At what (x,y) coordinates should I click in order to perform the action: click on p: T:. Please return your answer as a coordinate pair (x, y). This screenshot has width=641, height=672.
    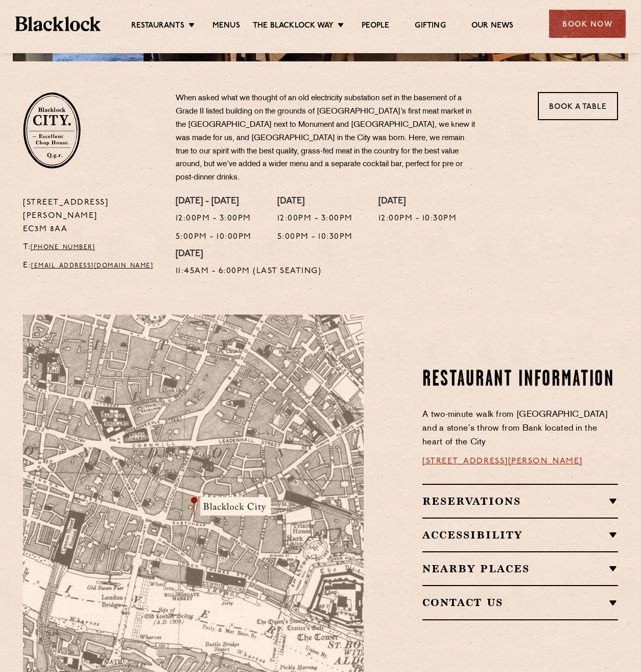
    Looking at the image, I should click on (91, 247).